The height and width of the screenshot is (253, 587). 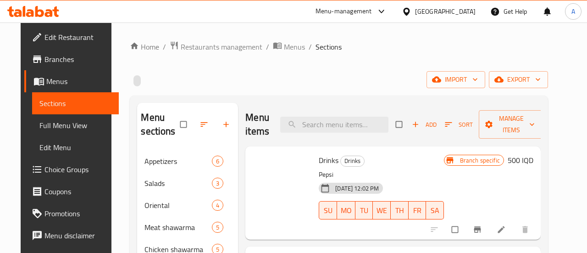 What do you see at coordinates (217, 183) in the screenshot?
I see `span: 3` at bounding box center [217, 183].